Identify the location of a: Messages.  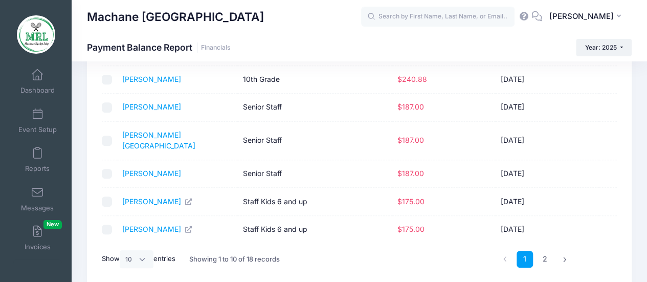
(37, 199).